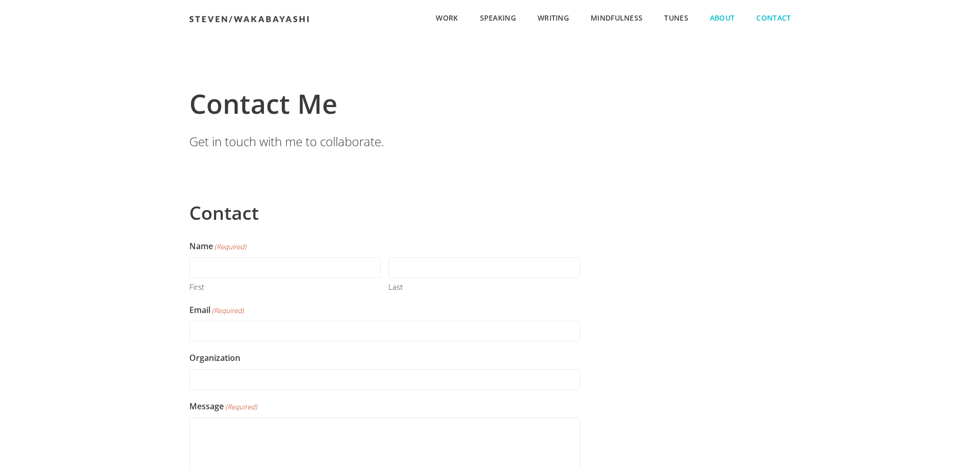 Image resolution: width=980 pixels, height=469 pixels. What do you see at coordinates (498, 18) in the screenshot?
I see `span: Speaking` at bounding box center [498, 18].